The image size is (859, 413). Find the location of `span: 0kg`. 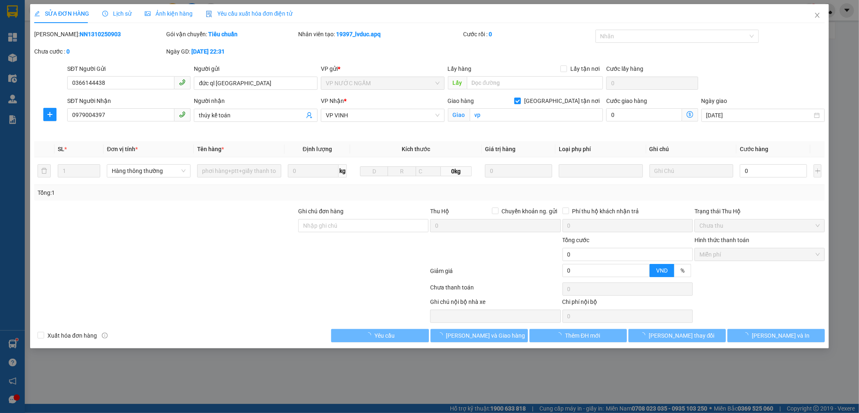

span: 0kg is located at coordinates (456, 171).